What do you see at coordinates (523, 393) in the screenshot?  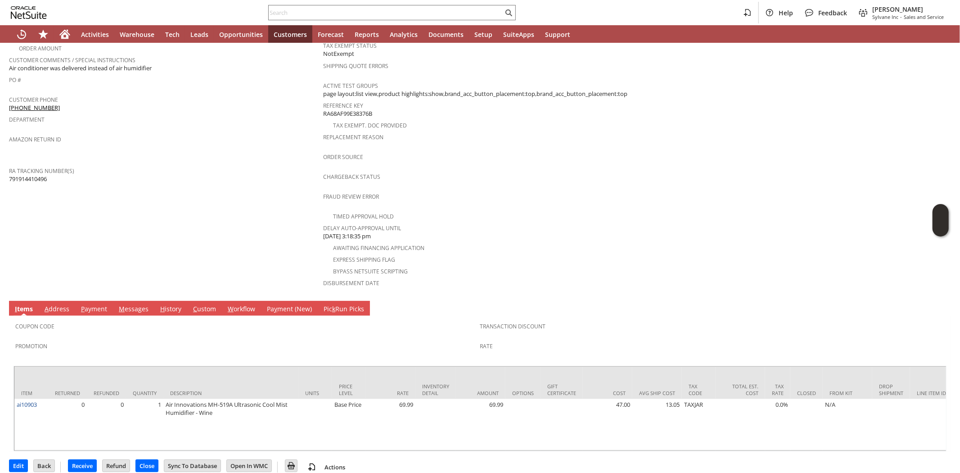 I see `div: Options` at bounding box center [523, 393].